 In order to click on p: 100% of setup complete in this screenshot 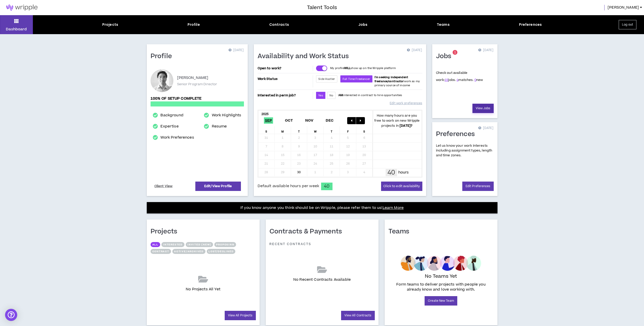, I will do `click(197, 99)`.